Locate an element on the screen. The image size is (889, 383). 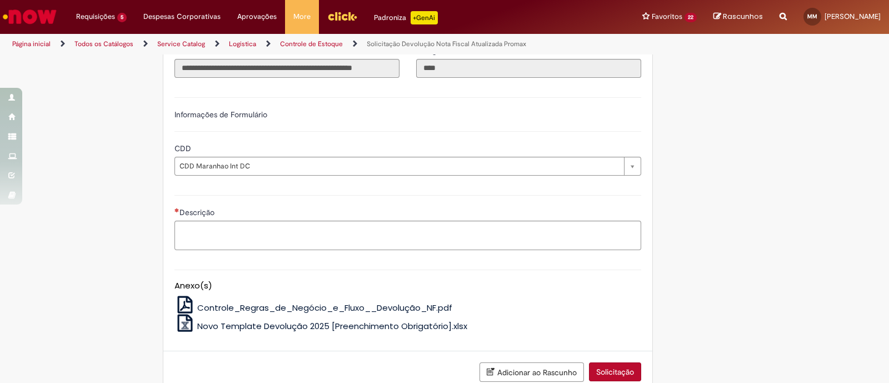
a: Service Catalog is located at coordinates (181, 44).